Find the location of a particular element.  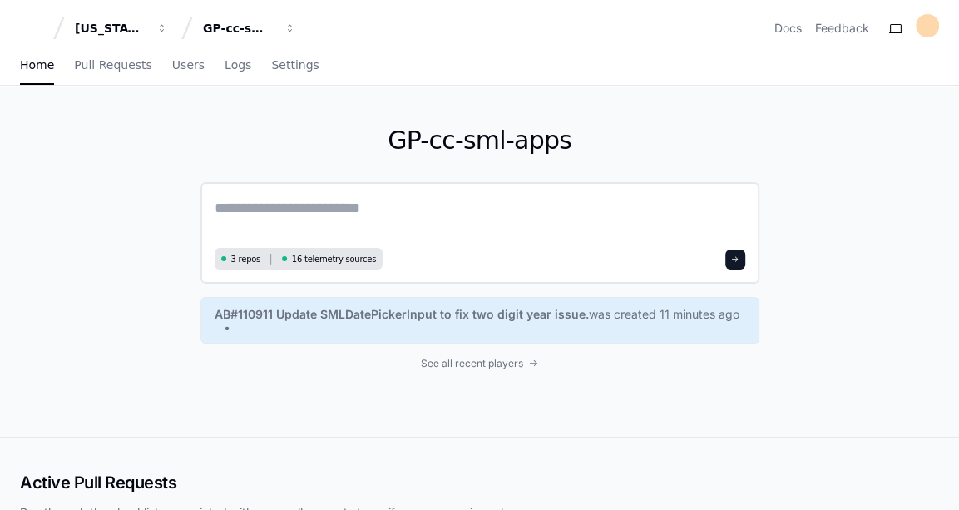

span: Pull Requests is located at coordinates (112, 65).